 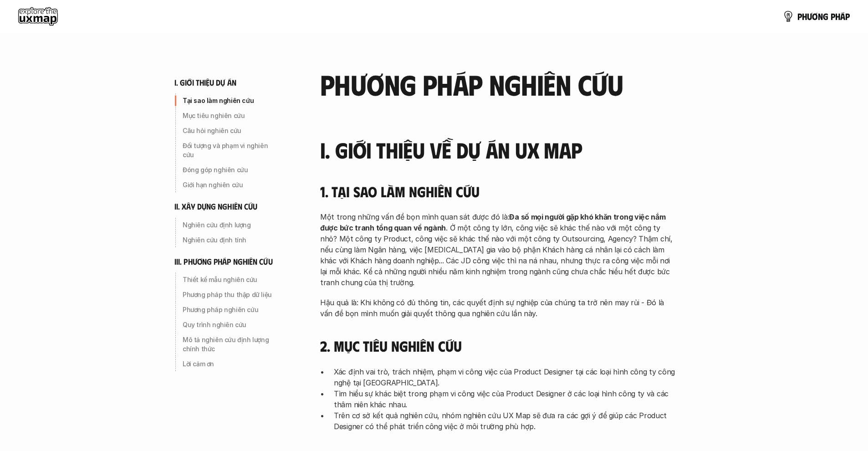 What do you see at coordinates (232, 185) in the screenshot?
I see `p: Giới hạn nghiên cứu` at bounding box center [232, 185].